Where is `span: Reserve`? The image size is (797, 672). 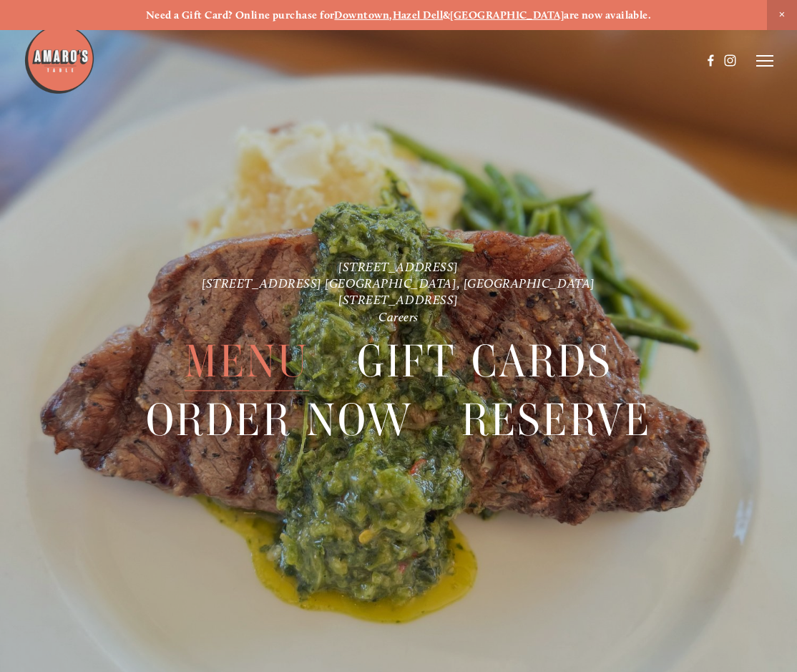
span: Reserve is located at coordinates (556, 420).